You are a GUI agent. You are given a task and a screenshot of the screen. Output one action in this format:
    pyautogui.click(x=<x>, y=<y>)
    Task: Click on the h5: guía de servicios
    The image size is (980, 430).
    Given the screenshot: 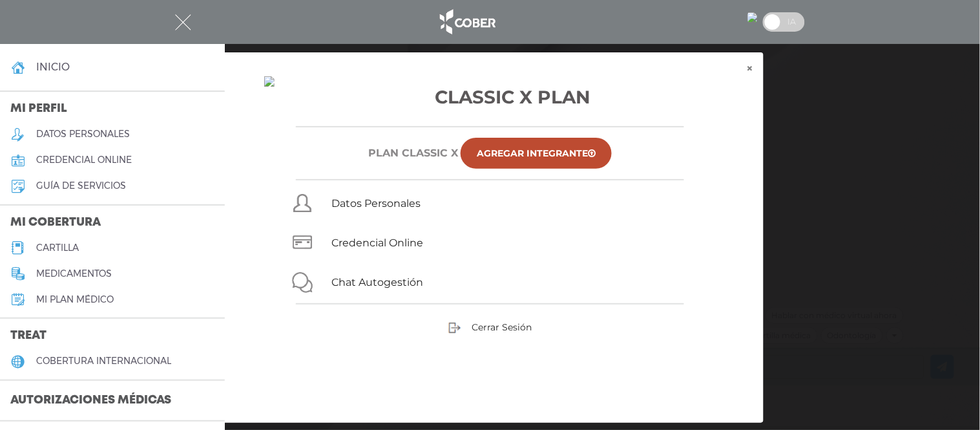 What is the action you would take?
    pyautogui.click(x=80, y=185)
    